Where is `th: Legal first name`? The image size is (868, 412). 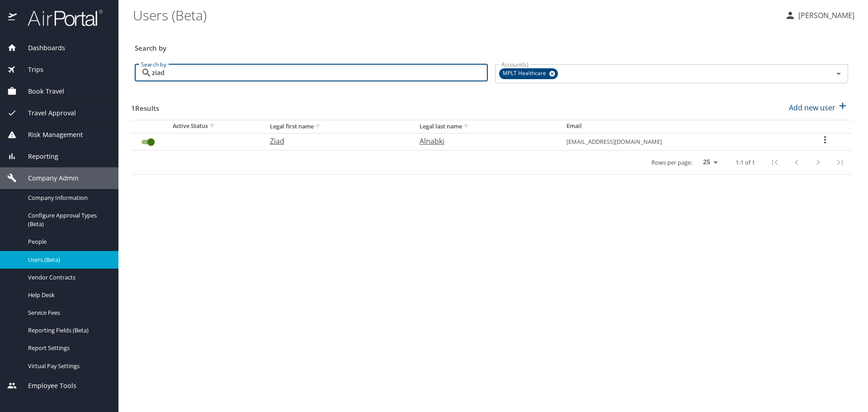
th: Legal first name is located at coordinates (337, 126).